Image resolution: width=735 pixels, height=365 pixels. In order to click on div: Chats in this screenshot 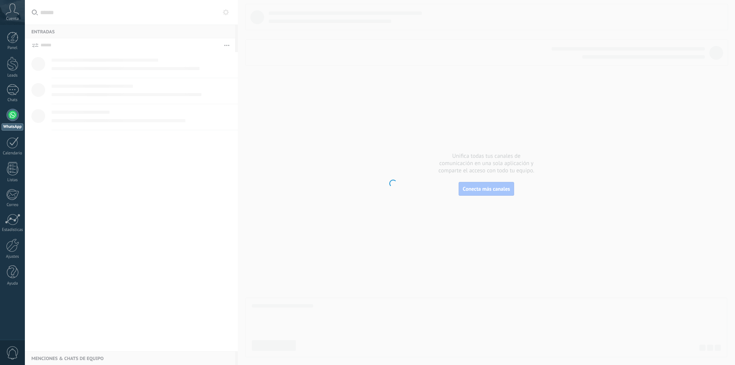, I will do `click(13, 100)`.